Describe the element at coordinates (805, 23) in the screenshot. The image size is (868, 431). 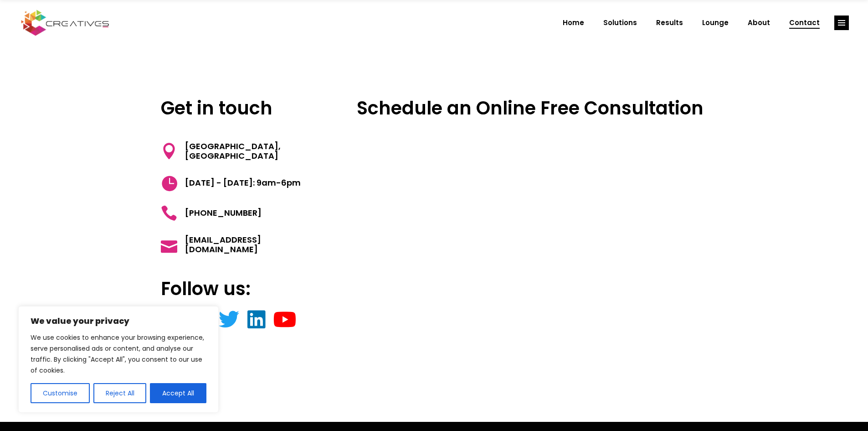
I see `span: Contact` at that location.